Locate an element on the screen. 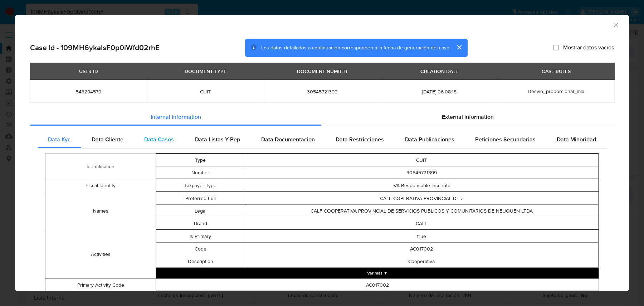  div: CASE RULES is located at coordinates (556, 71).